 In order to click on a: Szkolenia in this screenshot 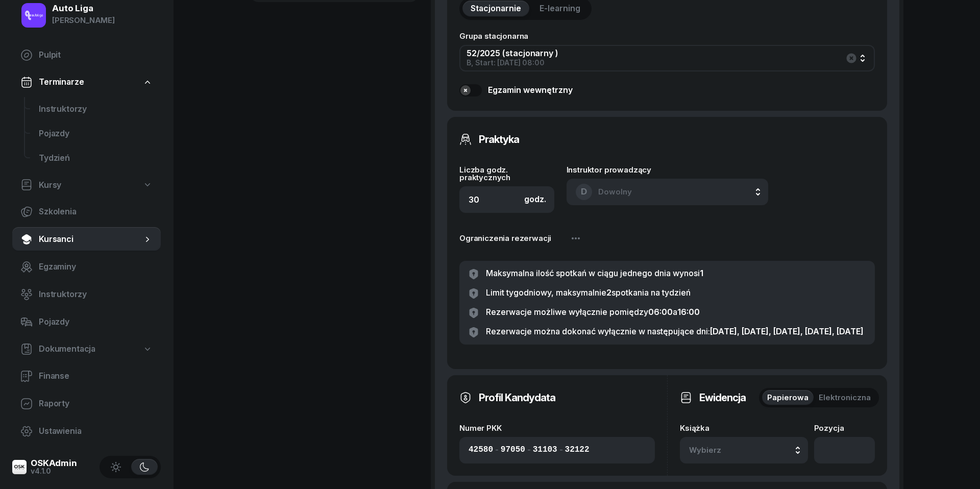, I will do `click(86, 212)`.